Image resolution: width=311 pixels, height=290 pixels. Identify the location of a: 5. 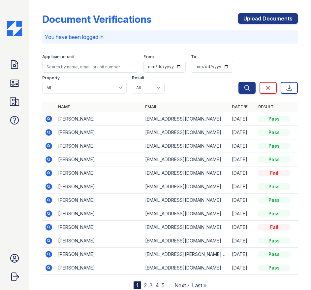
(163, 285).